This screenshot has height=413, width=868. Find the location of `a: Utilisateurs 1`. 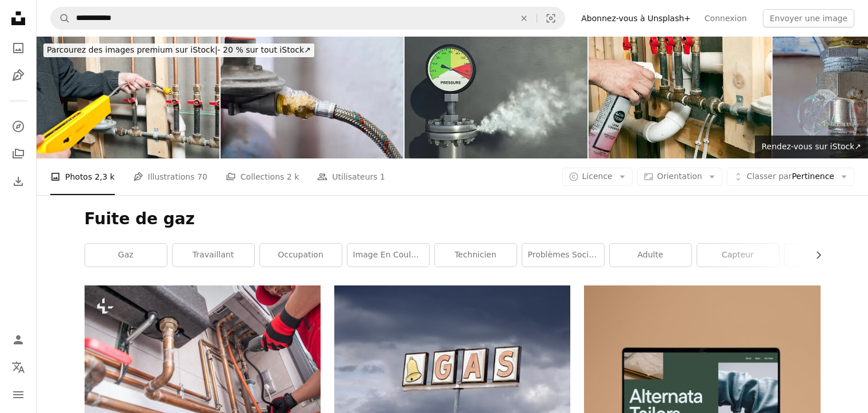

a: Utilisateurs 1 is located at coordinates (351, 177).